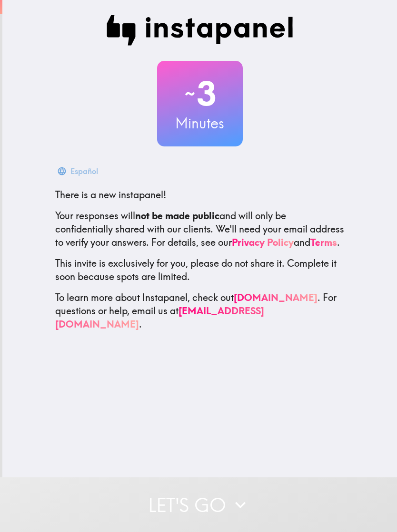 The image size is (397, 532). Describe the element at coordinates (200, 31) in the screenshot. I see `img: Instapanel` at that location.